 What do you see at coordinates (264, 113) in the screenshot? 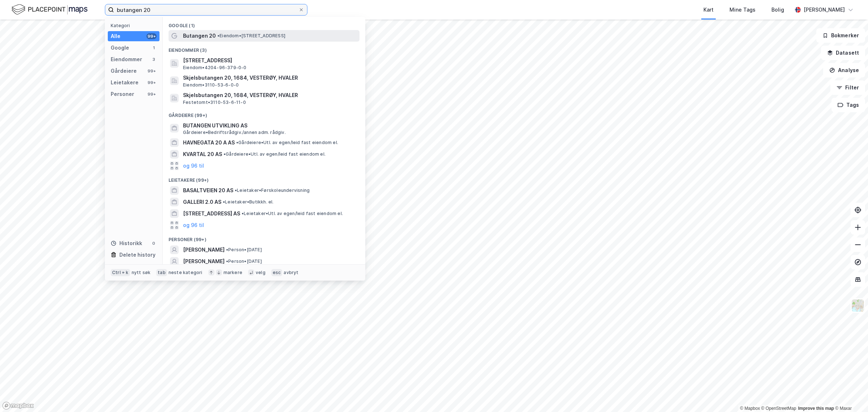
I see `div: Gårdeiere (99+)` at bounding box center [264, 113].